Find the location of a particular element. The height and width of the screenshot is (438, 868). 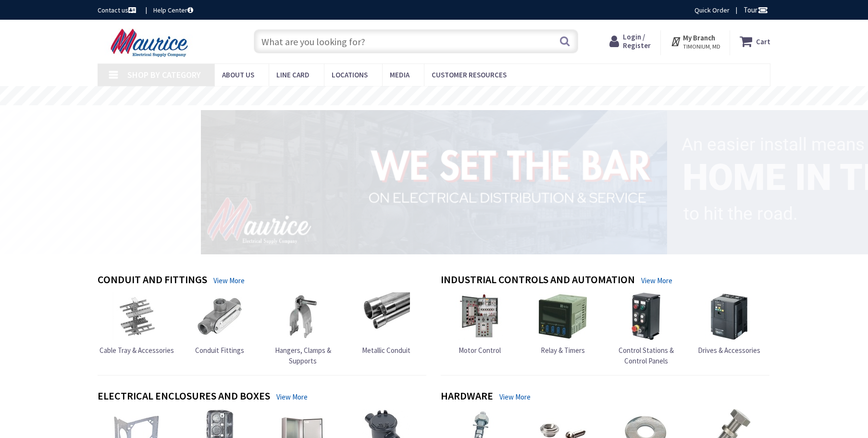

strong: Cart is located at coordinates (763, 42).